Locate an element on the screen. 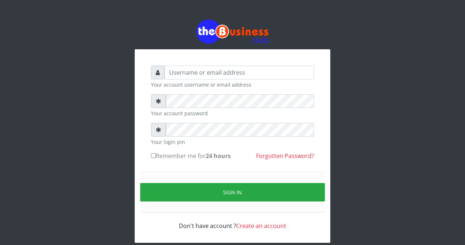 The image size is (465, 245). small: Your account username or email address is located at coordinates (233, 84).